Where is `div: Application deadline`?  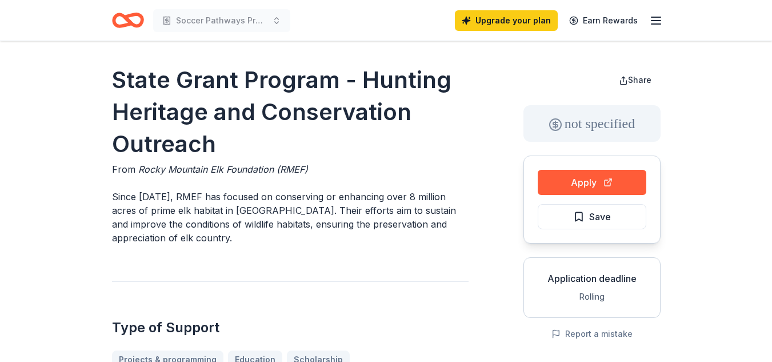 div: Application deadline is located at coordinates (592, 278).